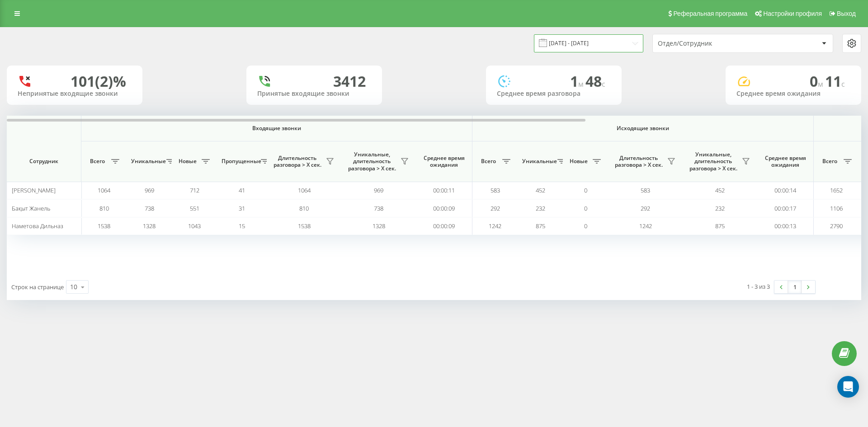 Image resolution: width=868 pixels, height=427 pixels. What do you see at coordinates (785, 190) in the screenshot?
I see `td: 00:00:14` at bounding box center [785, 190].